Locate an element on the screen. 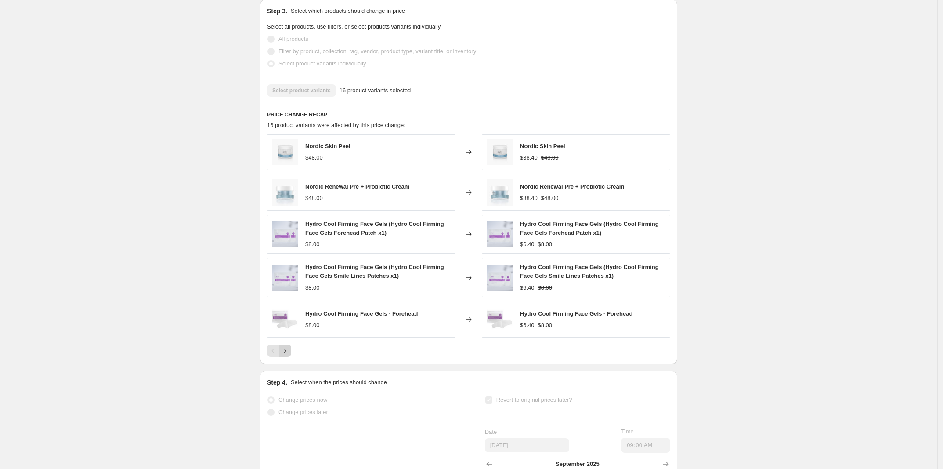 Image resolution: width=943 pixels, height=469 pixels. span: Select product variants individually is located at coordinates (322, 63).